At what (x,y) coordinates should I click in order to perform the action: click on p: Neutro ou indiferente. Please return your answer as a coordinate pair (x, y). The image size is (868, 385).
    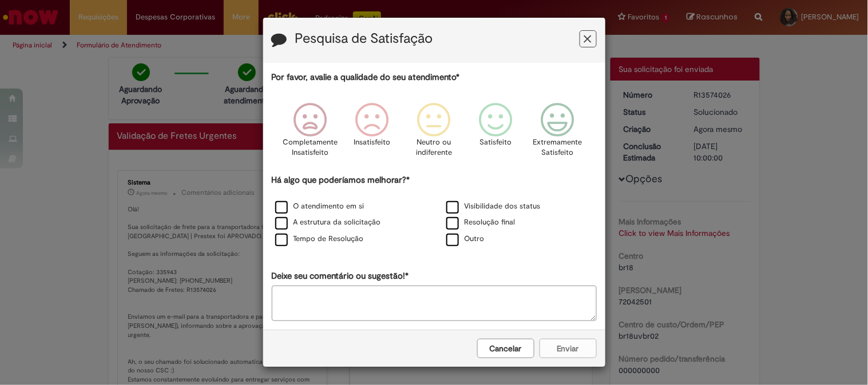
    Looking at the image, I should click on (434, 148).